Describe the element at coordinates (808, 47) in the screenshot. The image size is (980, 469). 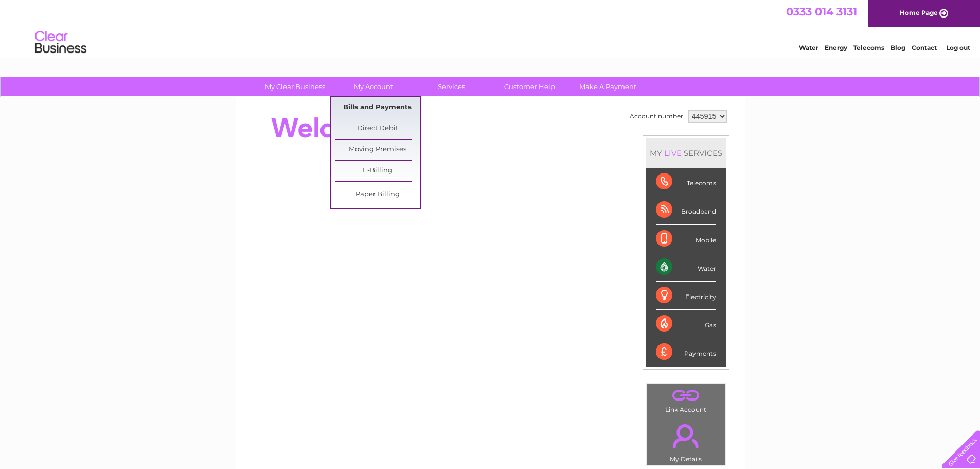
I see `a: Water` at that location.